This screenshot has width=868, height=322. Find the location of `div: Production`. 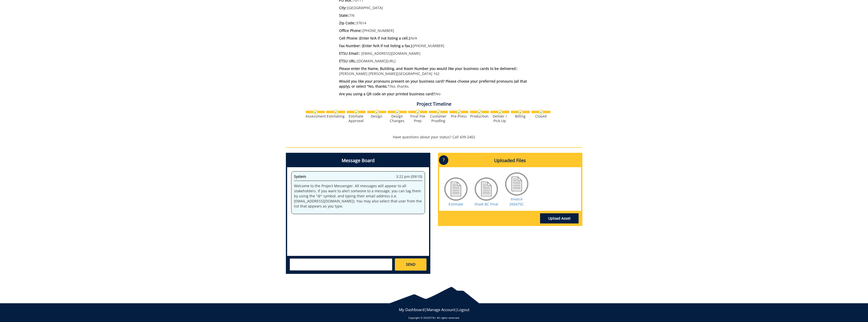

div: Production is located at coordinates (479, 116).